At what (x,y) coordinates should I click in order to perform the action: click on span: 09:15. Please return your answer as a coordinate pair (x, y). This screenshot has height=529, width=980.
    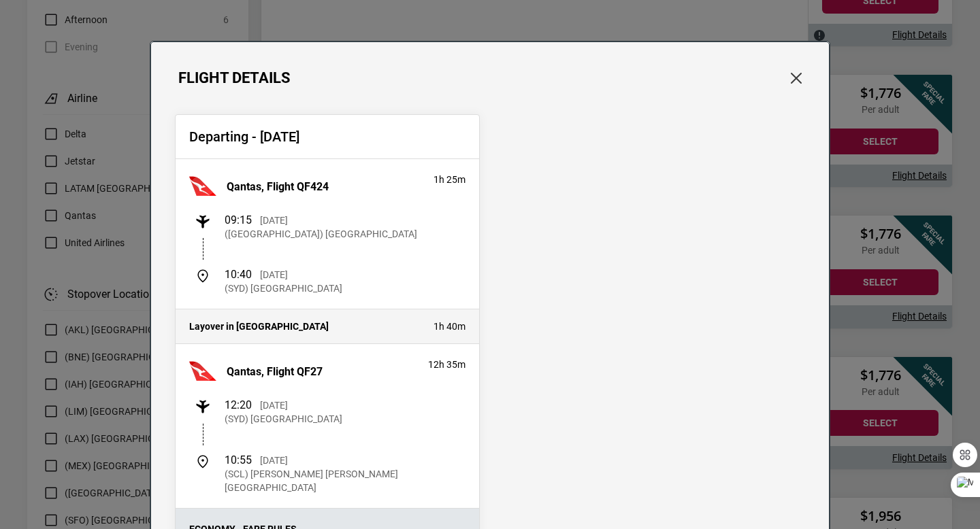
    Looking at the image, I should click on (239, 220).